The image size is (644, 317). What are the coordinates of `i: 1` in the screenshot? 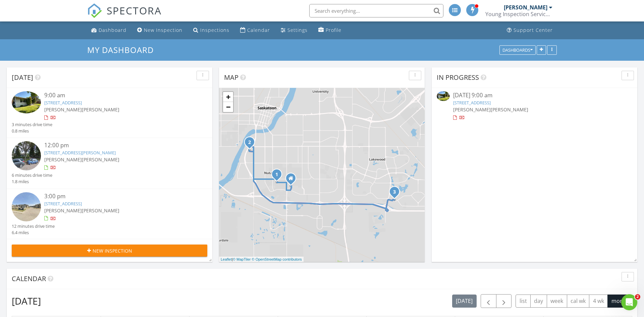 It's located at (277, 175).